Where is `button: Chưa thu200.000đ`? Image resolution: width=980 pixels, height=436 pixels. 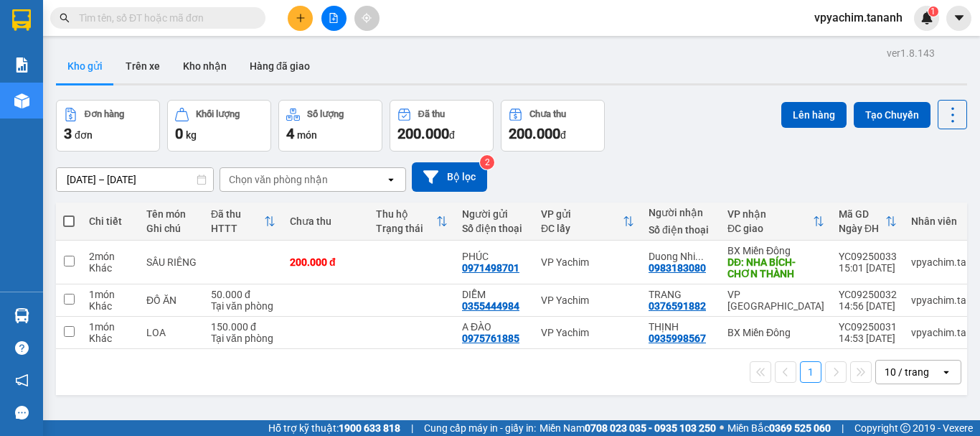 button: Chưa thu200.000đ is located at coordinates (552, 126).